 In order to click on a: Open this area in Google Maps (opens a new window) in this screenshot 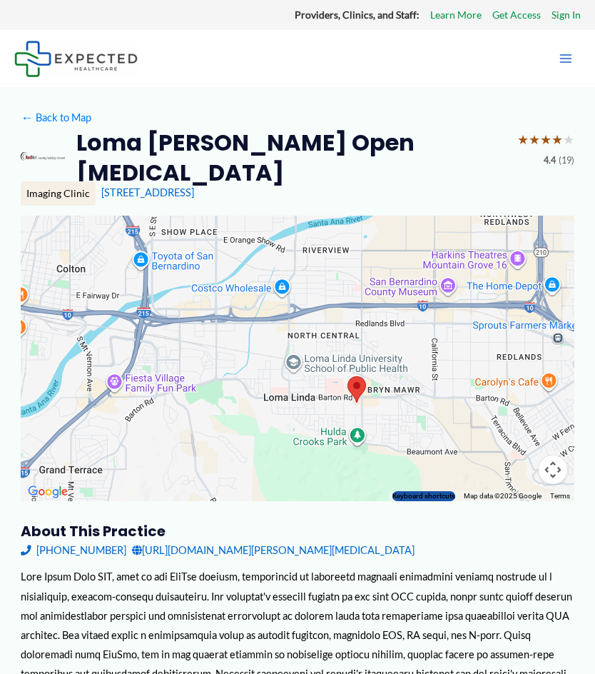, I will do `click(48, 492)`.